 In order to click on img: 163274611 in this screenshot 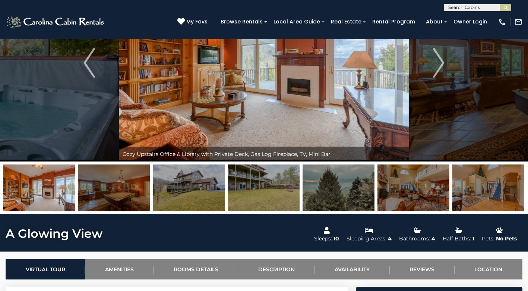, I will do `click(188, 188)`.